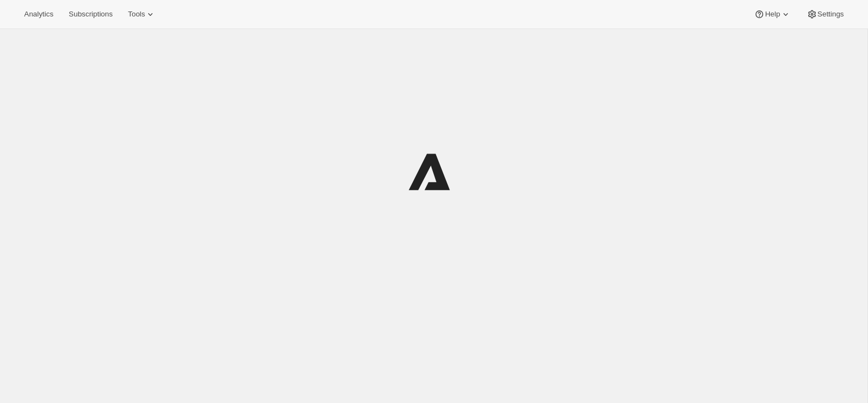 The image size is (868, 403). I want to click on span: Analytics, so click(39, 14).